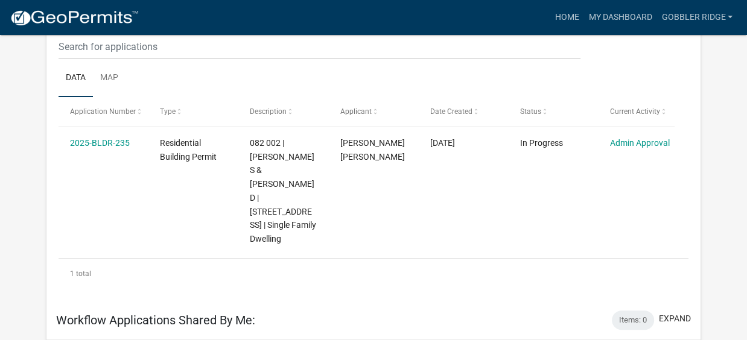 The height and width of the screenshot is (340, 747). What do you see at coordinates (372, 150) in the screenshot?
I see `span: Anthony Steve Newman` at bounding box center [372, 150].